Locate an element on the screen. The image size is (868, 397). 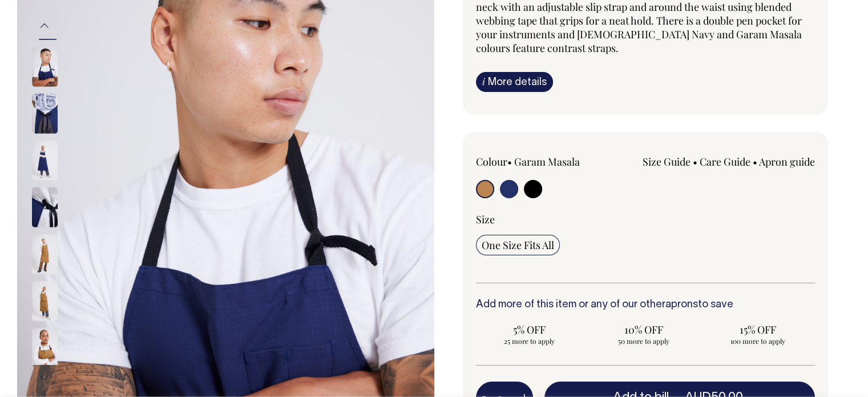
button: Next is located at coordinates (45, 377).